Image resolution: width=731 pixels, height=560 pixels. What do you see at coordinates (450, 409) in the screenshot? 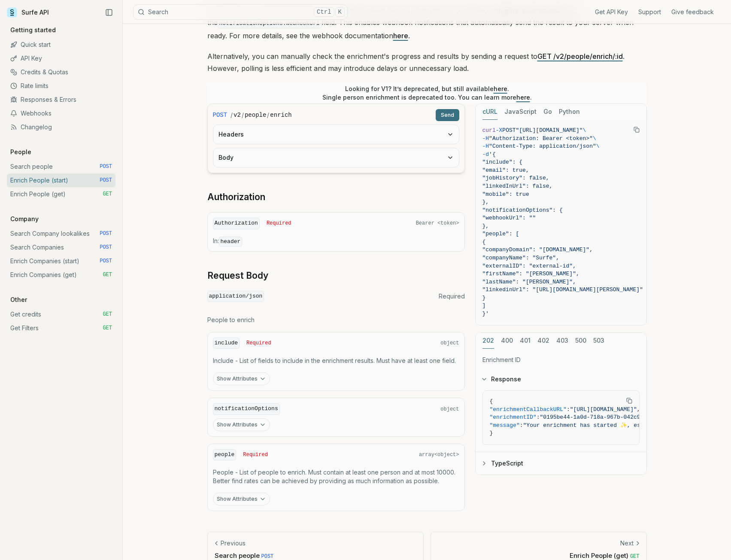
I see `span: object` at bounding box center [450, 409].